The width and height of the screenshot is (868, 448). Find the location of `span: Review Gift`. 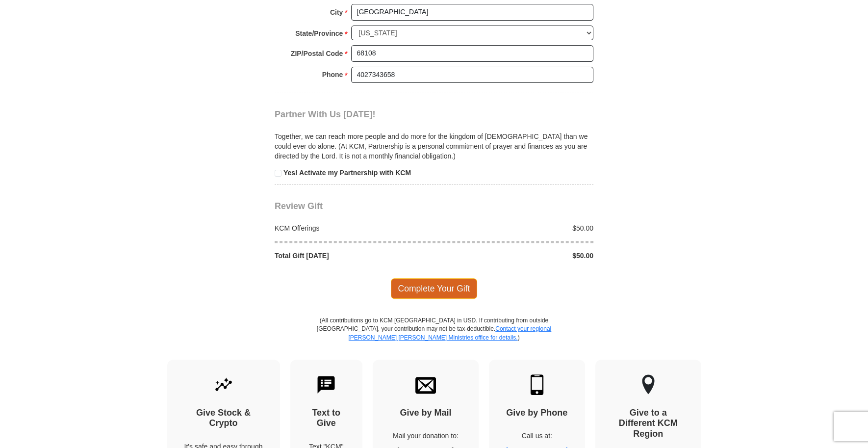

span: Review Gift is located at coordinates (299, 206).